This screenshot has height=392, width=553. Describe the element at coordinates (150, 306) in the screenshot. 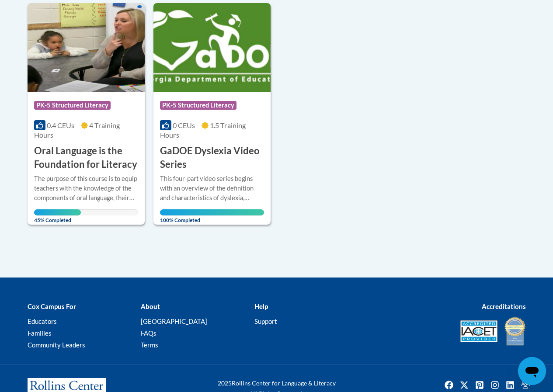

I see `b: About` at that location.